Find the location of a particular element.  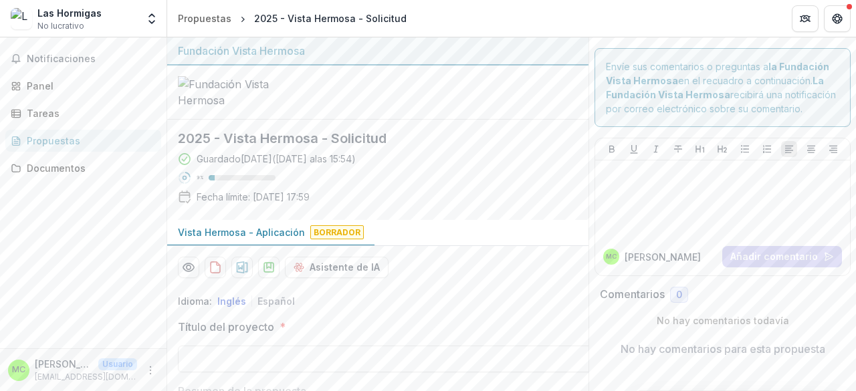

button: Conmutador de entidades abiertas is located at coordinates (152, 19).